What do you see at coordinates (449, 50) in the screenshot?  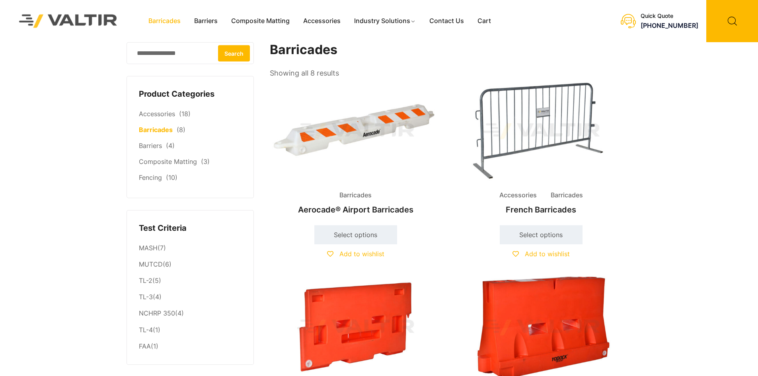 I see `h1: Barricades` at bounding box center [449, 50].